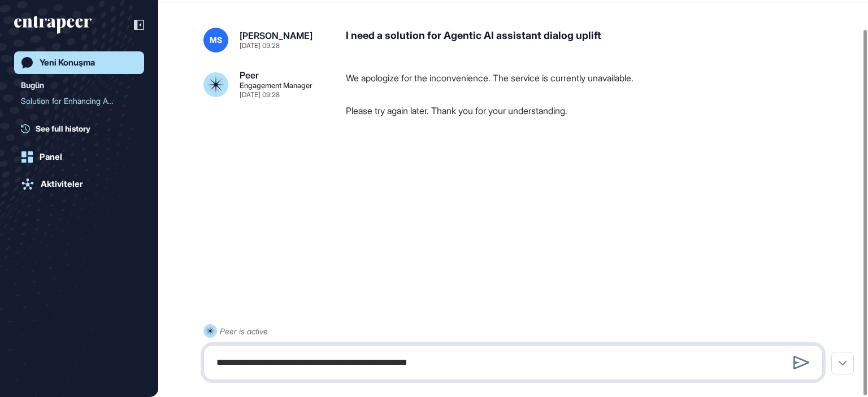  I want to click on div: I need a solution for Agentic AI assistant dialog uplift, so click(589, 40).